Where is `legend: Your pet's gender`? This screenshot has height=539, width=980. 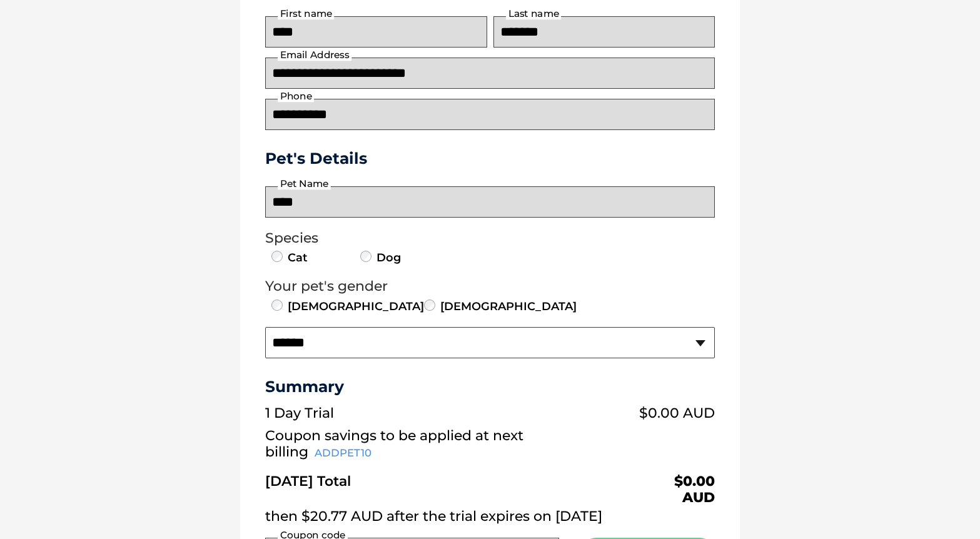 legend: Your pet's gender is located at coordinates (490, 287).